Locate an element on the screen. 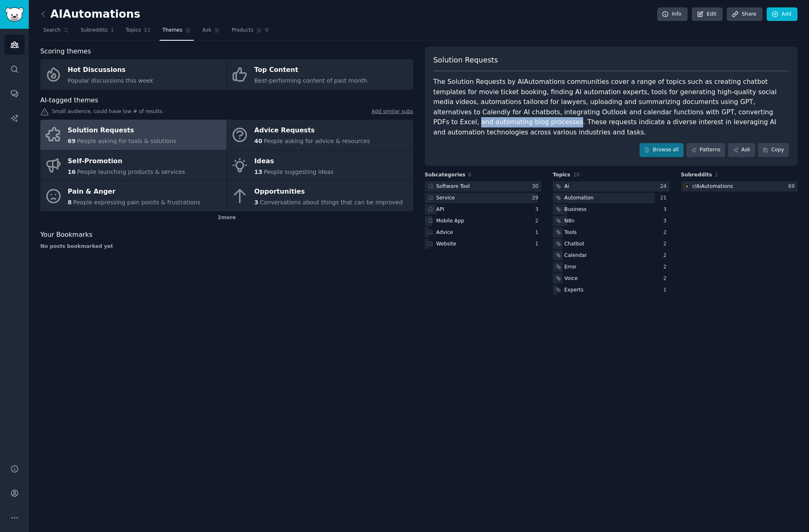 The height and width of the screenshot is (532, 809). img: AiAutomations is located at coordinates (687, 186).